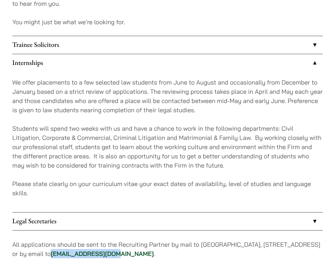  What do you see at coordinates (167, 22) in the screenshot?
I see `p: You might just be what we’re looking for.` at bounding box center [167, 22].